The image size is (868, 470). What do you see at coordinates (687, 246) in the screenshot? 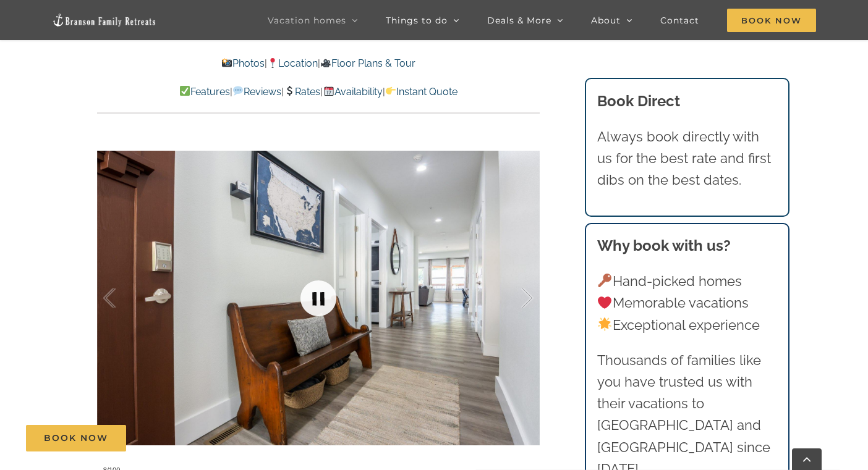
I see `h3: Why book with us?` at bounding box center [687, 246].